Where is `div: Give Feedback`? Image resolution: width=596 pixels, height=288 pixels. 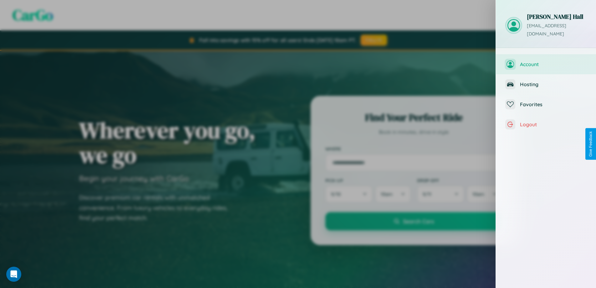 div: Give Feedback is located at coordinates (591, 144).